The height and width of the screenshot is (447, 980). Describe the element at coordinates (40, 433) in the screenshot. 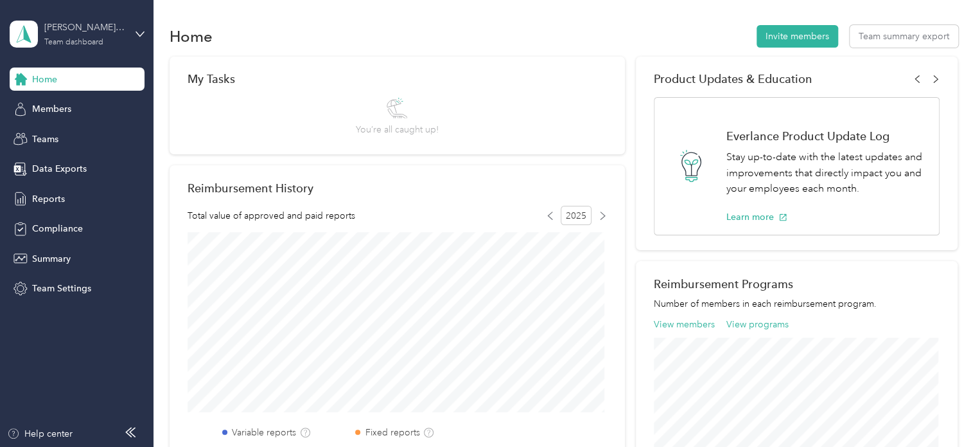

I see `button: Help center` at that location.